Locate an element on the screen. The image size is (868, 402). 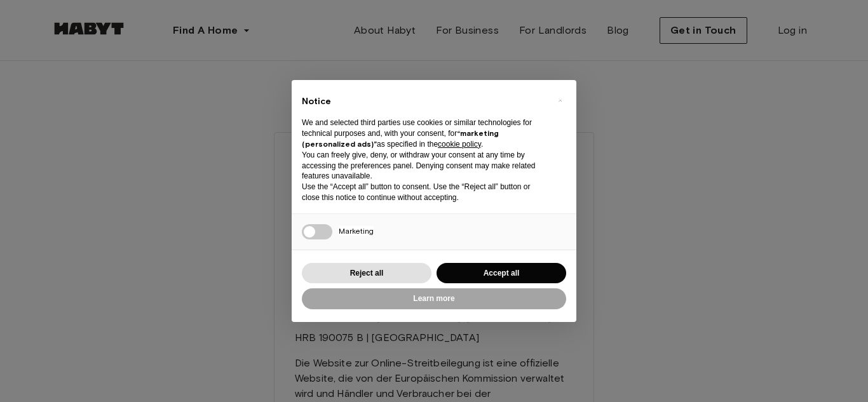
button: Accept all is located at coordinates (501, 273).